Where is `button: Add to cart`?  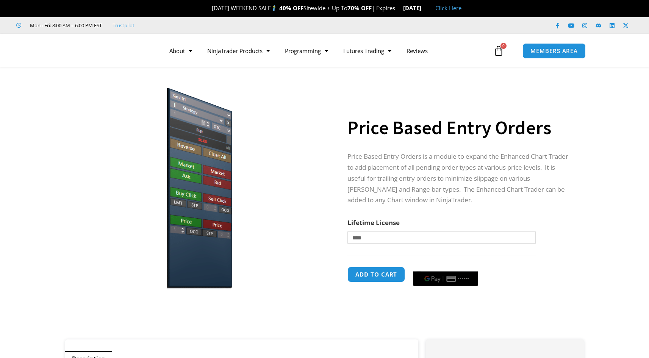 button: Add to cart is located at coordinates (376, 274).